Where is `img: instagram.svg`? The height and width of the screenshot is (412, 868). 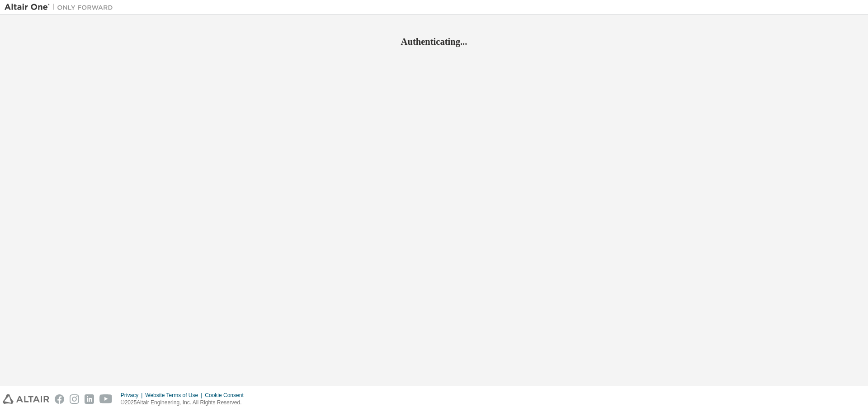
img: instagram.svg is located at coordinates (74, 399).